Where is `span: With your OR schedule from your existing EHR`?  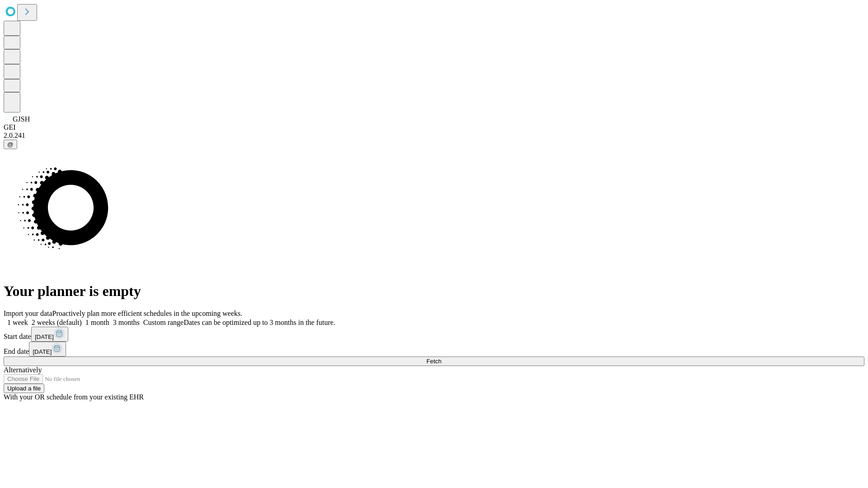 span: With your OR schedule from your existing EHR is located at coordinates (73, 397).